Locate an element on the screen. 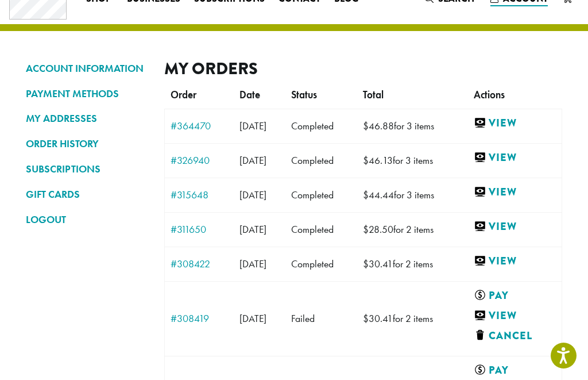 The image size is (588, 380). span: 28.50 is located at coordinates (378, 230).